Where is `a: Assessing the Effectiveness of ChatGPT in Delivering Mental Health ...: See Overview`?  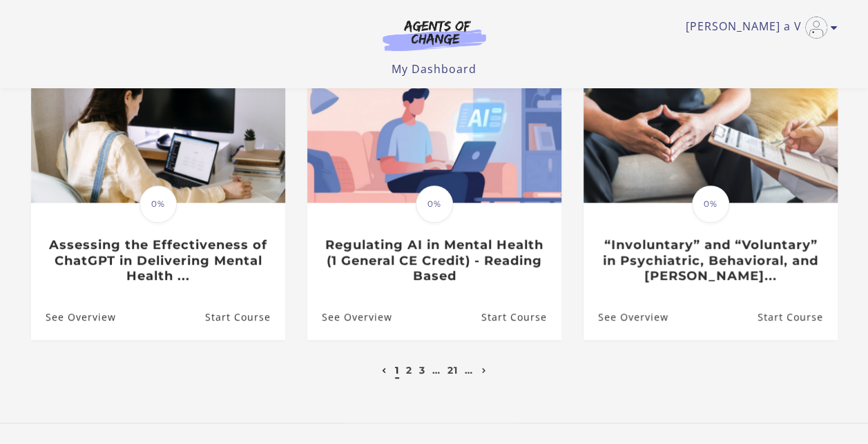 a: Assessing the Effectiveness of ChatGPT in Delivering Mental Health ...: See Overview is located at coordinates (74, 318).